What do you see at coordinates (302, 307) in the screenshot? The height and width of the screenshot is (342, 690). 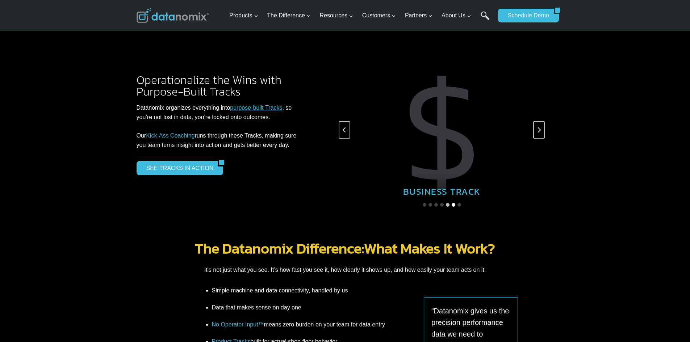 I see `li: Data that makes sense on day one` at bounding box center [302, 307].